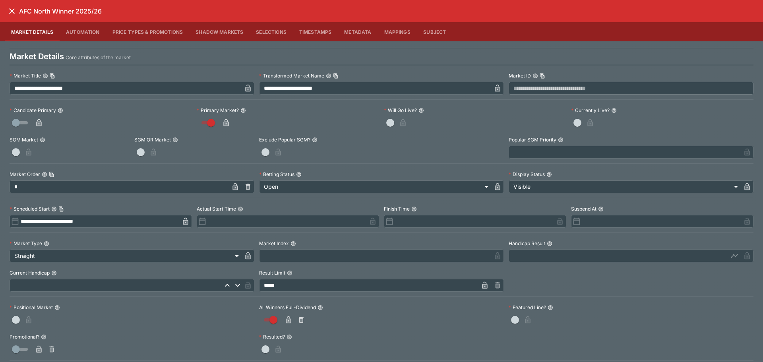  I want to click on p: Will Go Live?, so click(400, 110).